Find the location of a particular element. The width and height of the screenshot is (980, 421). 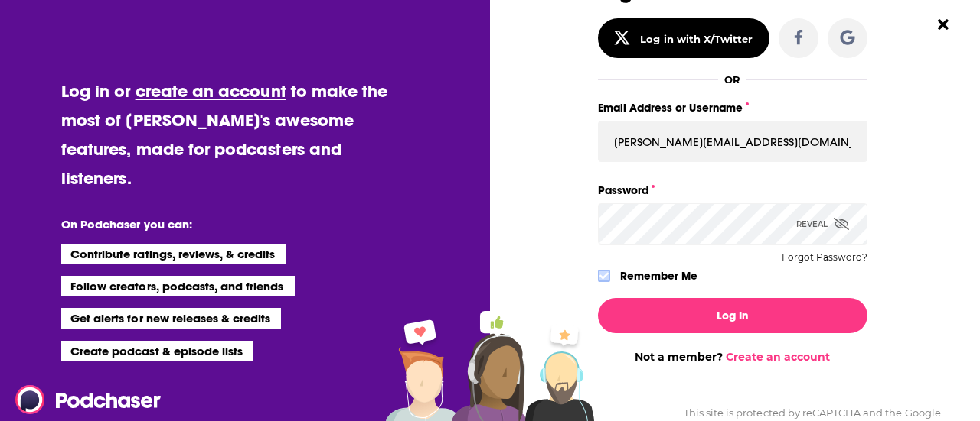

a: Create an account is located at coordinates (778, 357).